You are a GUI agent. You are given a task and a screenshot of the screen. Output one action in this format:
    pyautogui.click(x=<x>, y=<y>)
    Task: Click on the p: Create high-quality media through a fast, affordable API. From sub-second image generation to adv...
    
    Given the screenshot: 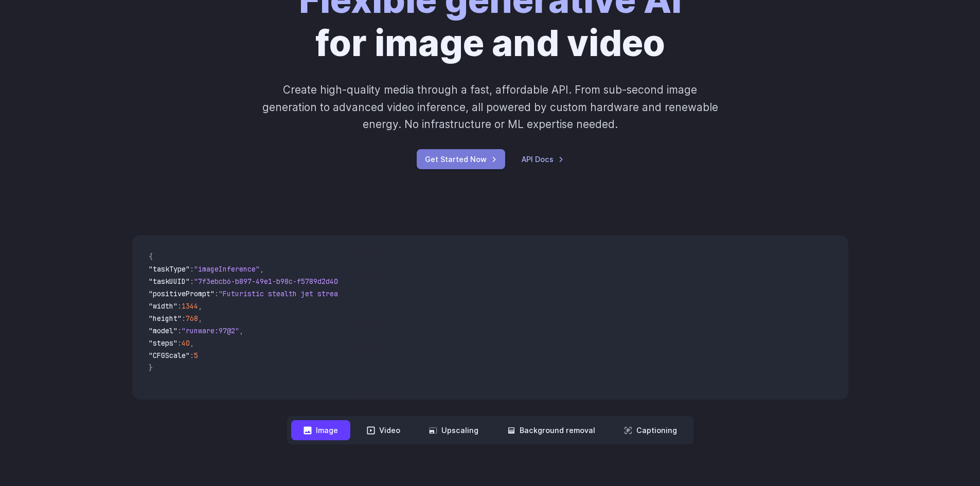 What is the action you would take?
    pyautogui.click(x=490, y=107)
    